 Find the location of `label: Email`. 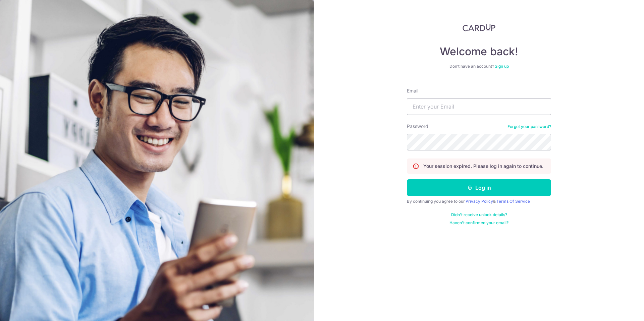

label: Email is located at coordinates (413, 91).